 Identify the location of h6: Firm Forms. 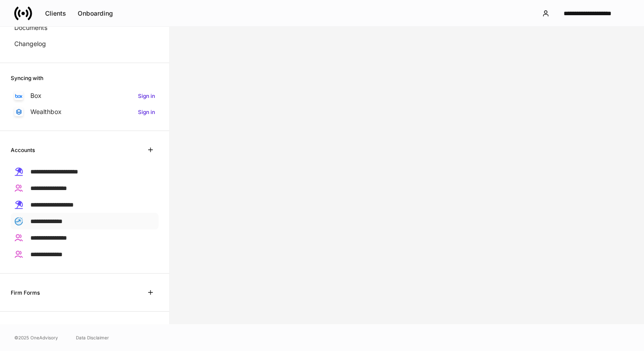
(25, 292).